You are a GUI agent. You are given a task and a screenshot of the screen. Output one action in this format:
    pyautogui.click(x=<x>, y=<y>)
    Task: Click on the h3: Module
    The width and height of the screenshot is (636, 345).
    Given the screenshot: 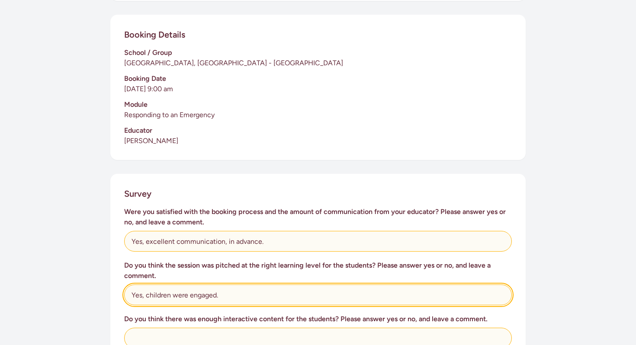 What is the action you would take?
    pyautogui.click(x=318, y=105)
    